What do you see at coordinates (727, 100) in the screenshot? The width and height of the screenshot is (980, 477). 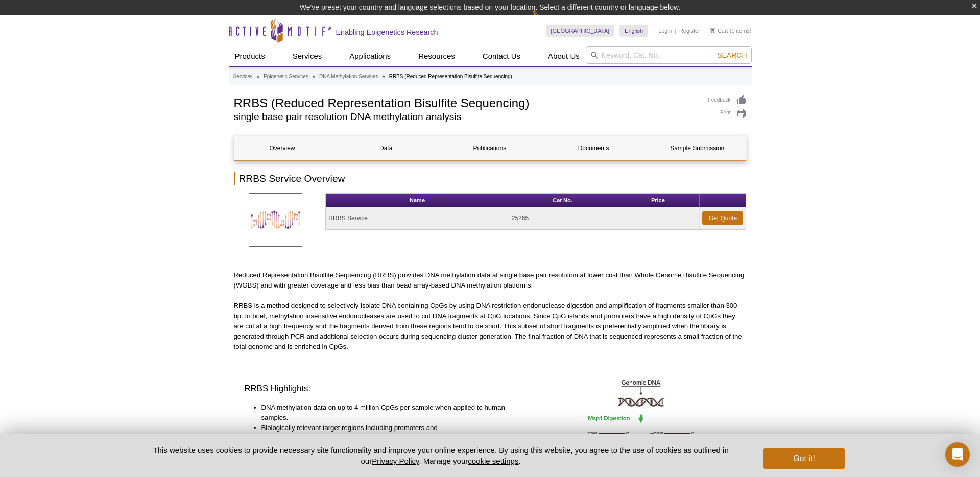 I see `a: Feedback` at bounding box center [727, 100].